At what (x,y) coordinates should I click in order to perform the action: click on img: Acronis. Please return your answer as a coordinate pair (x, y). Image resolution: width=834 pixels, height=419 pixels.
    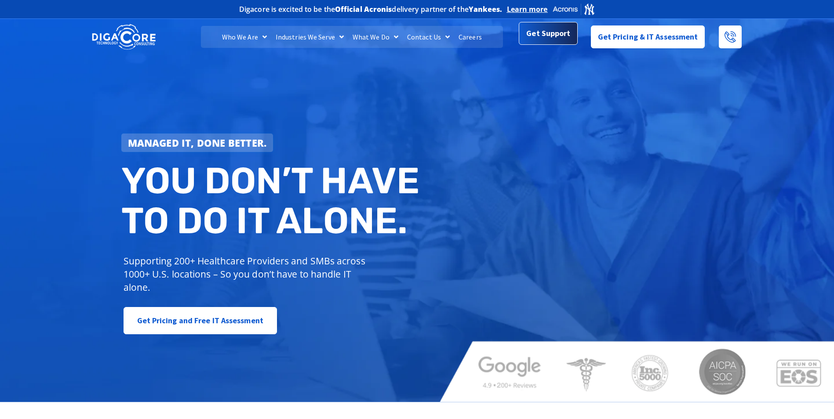
    Looking at the image, I should click on (573, 9).